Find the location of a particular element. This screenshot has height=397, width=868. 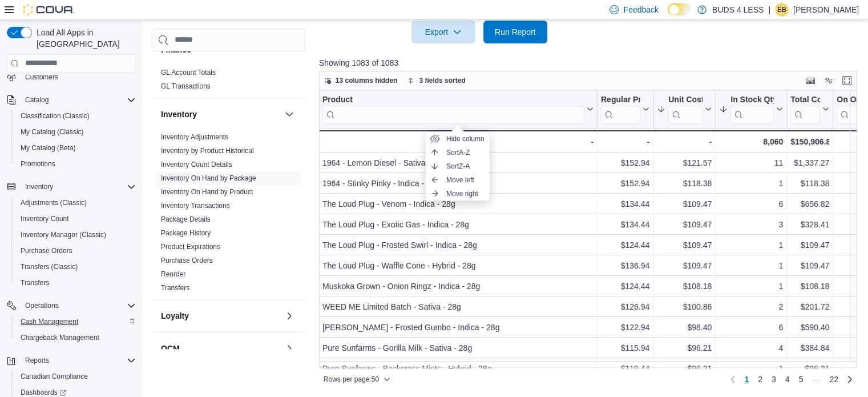

a: Package Details is located at coordinates (186, 219).